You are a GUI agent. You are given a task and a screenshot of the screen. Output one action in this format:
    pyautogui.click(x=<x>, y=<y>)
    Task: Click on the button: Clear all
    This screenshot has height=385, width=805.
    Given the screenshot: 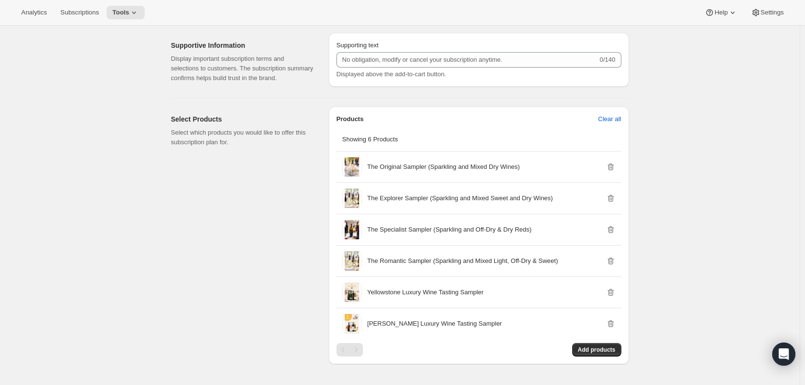 What is the action you would take?
    pyautogui.click(x=610, y=119)
    